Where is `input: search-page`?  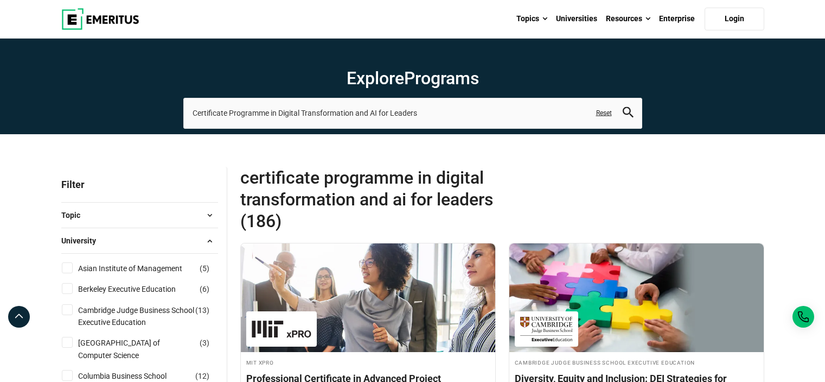
input: search-page is located at coordinates (413, 113).